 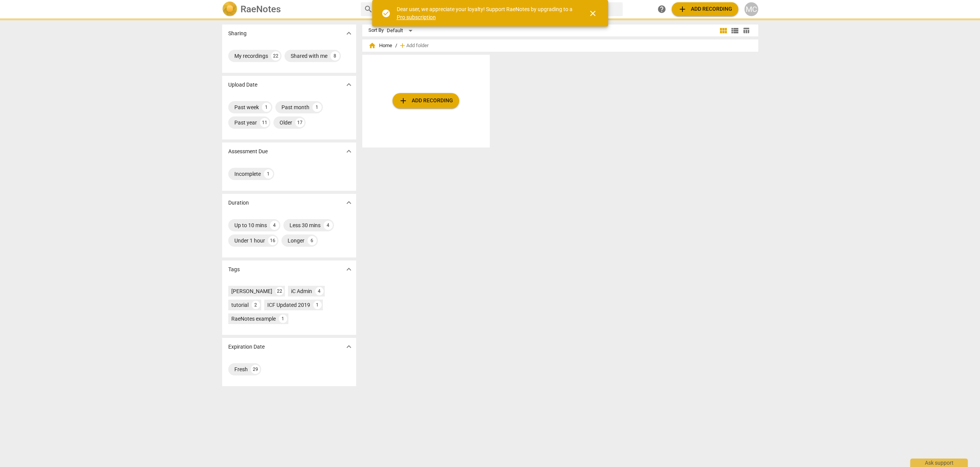 What do you see at coordinates (289, 9) in the screenshot?
I see `a: LogoRaeNotes` at bounding box center [289, 9].